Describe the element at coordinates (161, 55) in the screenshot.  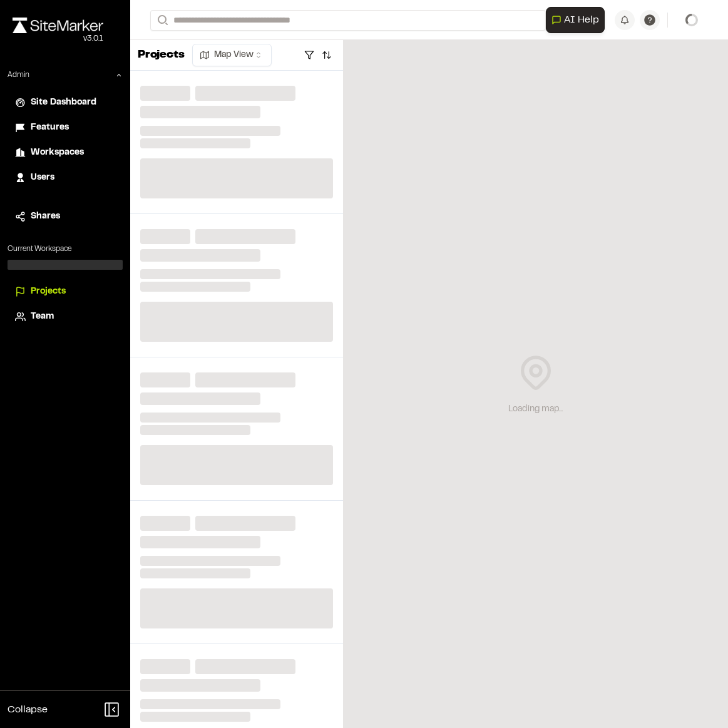
I see `p: Projects` at that location.